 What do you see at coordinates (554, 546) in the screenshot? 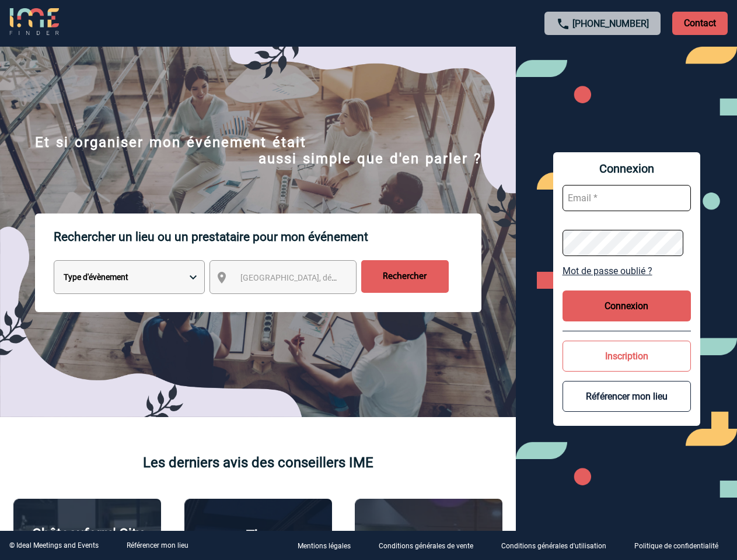
I see `p: Conditions générales d'utilisation` at bounding box center [554, 546].